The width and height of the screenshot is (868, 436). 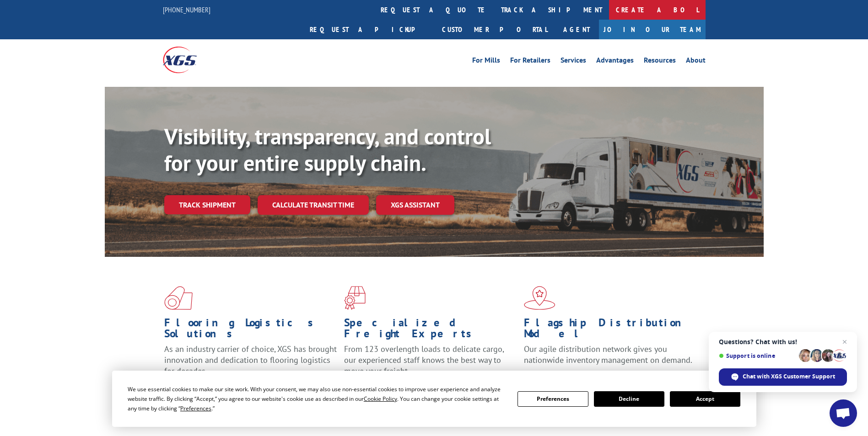 I want to click on a: Calculate transit time, so click(x=313, y=205).